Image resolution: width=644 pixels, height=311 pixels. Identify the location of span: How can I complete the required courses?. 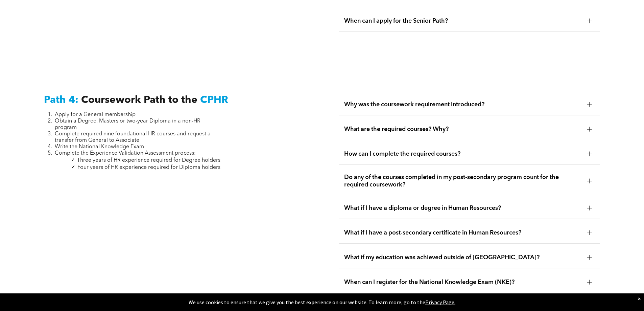
(463, 154).